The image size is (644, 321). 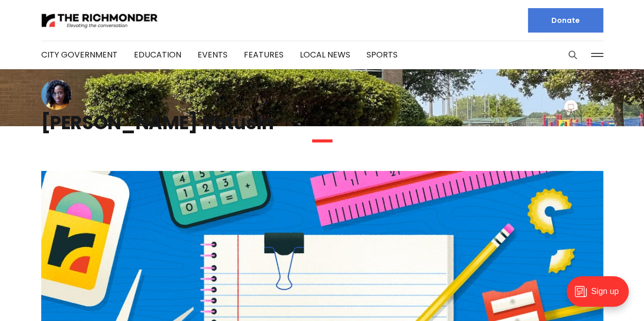 I want to click on a: Education, so click(x=157, y=54).